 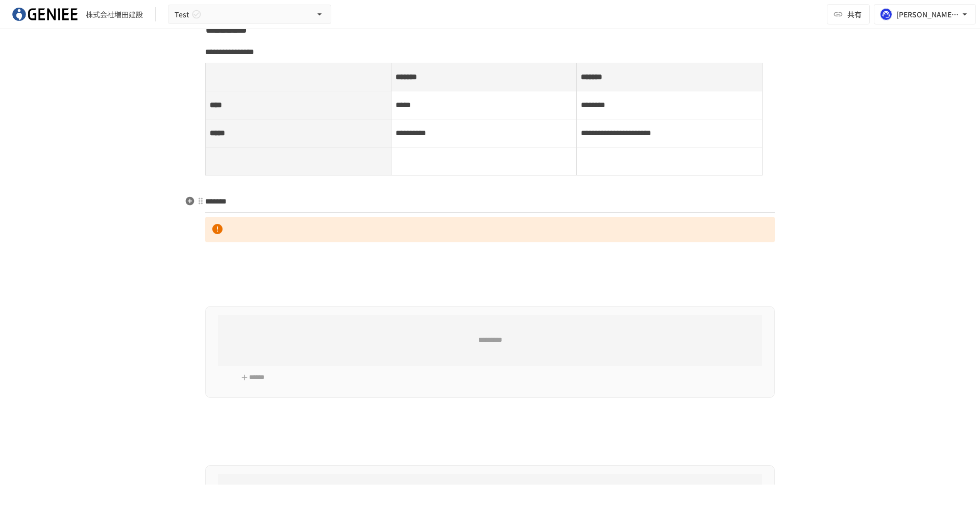 What do you see at coordinates (848, 14) in the screenshot?
I see `button: 共有` at bounding box center [848, 14].